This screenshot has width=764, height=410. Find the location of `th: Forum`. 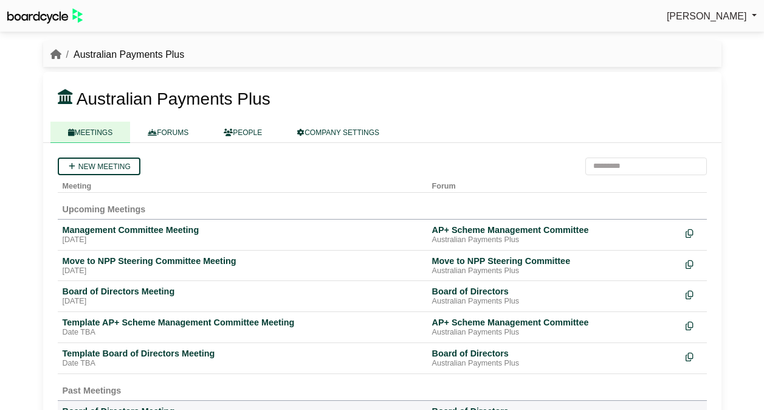

th: Forum is located at coordinates (554, 184).